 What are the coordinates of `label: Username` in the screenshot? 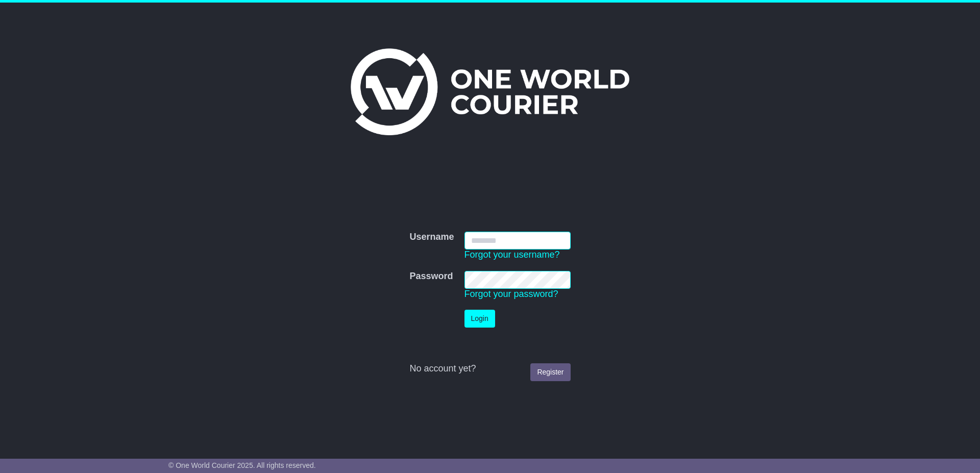 It's located at (431, 238).